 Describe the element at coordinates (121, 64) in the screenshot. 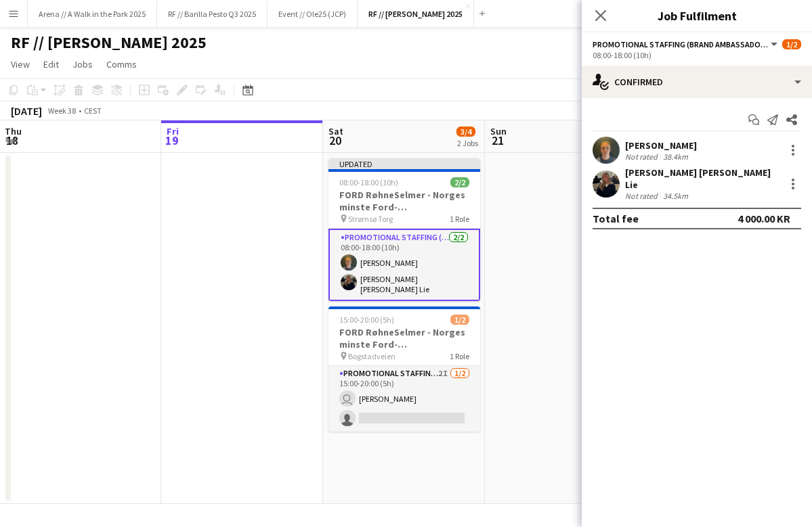

I see `a: Comms` at that location.